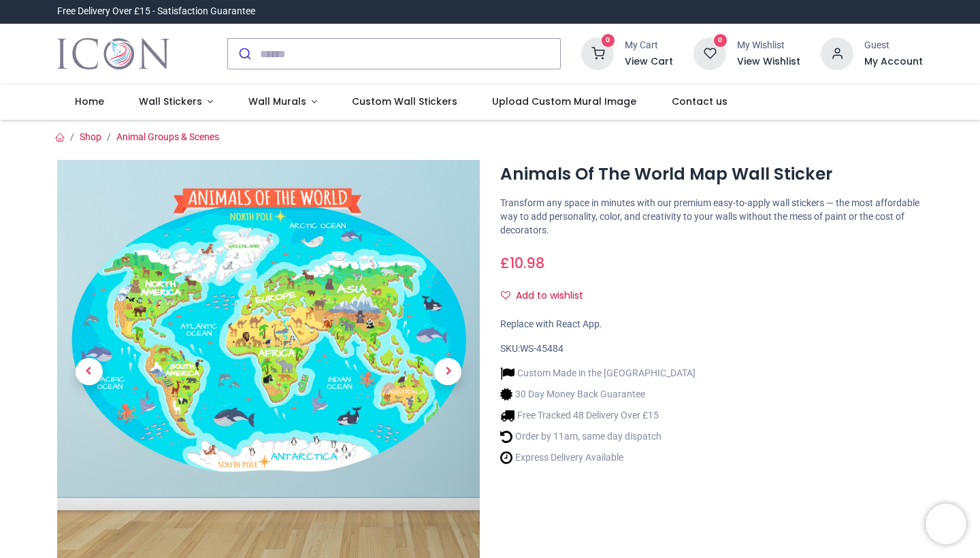 The image size is (980, 558). I want to click on span: 10.98, so click(527, 263).